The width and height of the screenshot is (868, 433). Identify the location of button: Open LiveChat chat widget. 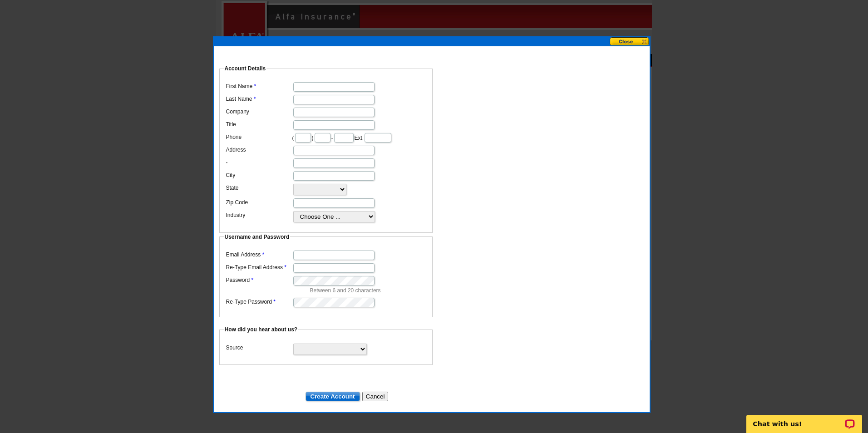
(110, 19).